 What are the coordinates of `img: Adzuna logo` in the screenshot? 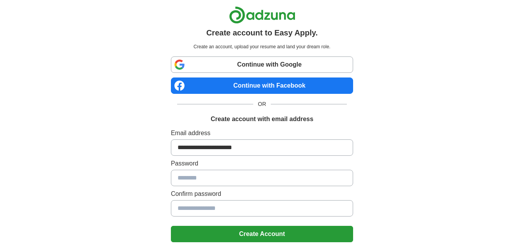 It's located at (262, 15).